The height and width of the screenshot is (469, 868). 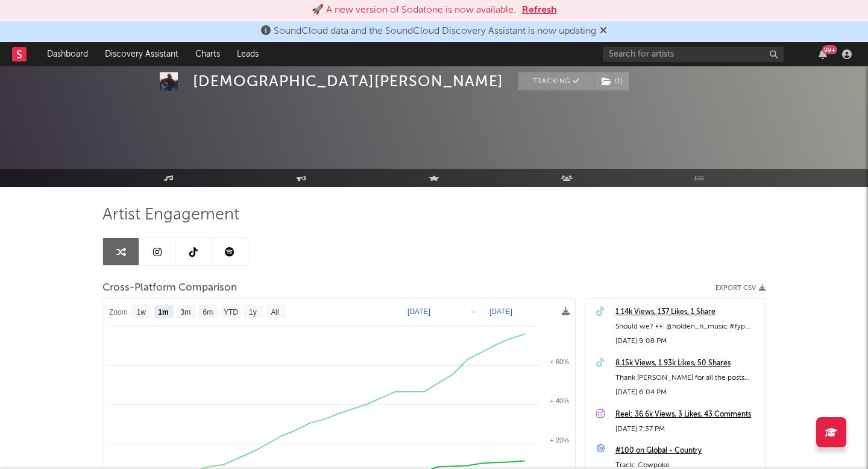 What do you see at coordinates (603, 31) in the screenshot?
I see `span: Dismiss` at bounding box center [603, 31].